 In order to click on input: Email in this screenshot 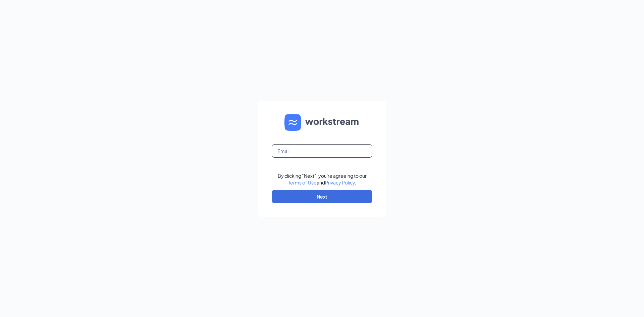, I will do `click(322, 151)`.